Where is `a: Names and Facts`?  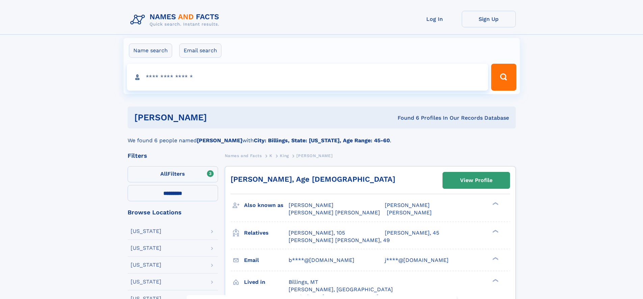
a: Names and Facts is located at coordinates (243, 155).